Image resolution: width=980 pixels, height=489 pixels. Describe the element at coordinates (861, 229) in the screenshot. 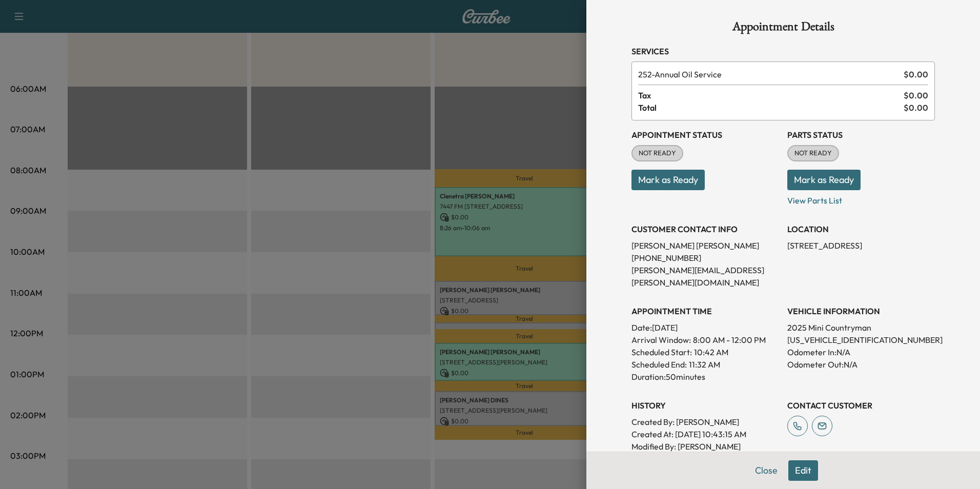

I see `h3: LOCATION` at that location.